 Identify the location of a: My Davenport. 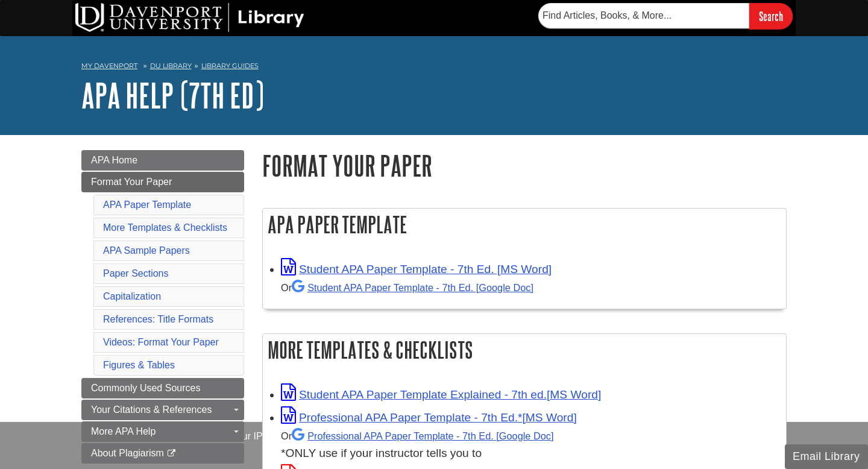
(109, 66).